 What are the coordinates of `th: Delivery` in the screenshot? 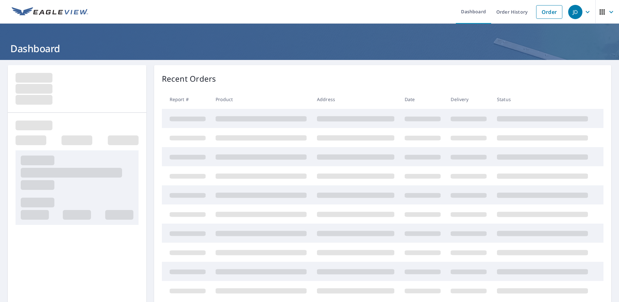 It's located at (468, 99).